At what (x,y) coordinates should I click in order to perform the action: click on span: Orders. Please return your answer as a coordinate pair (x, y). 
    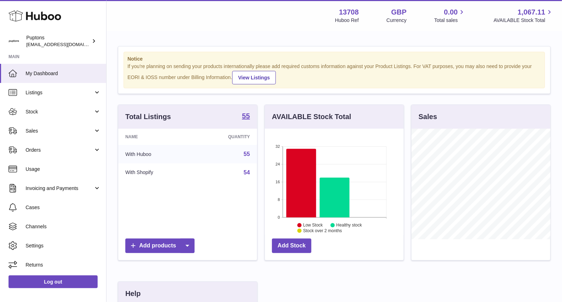
    Looking at the image, I should click on (59, 150).